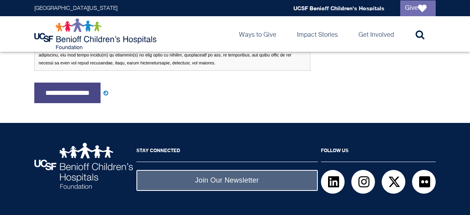 This screenshot has width=470, height=215. I want to click on a: Give, so click(418, 8).